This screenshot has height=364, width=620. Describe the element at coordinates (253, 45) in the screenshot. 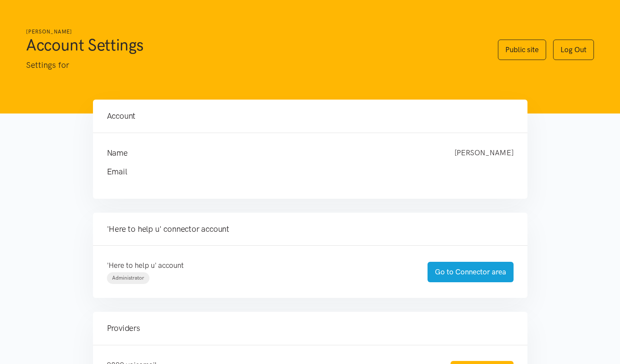

I see `h1: Account Settings` at that location.